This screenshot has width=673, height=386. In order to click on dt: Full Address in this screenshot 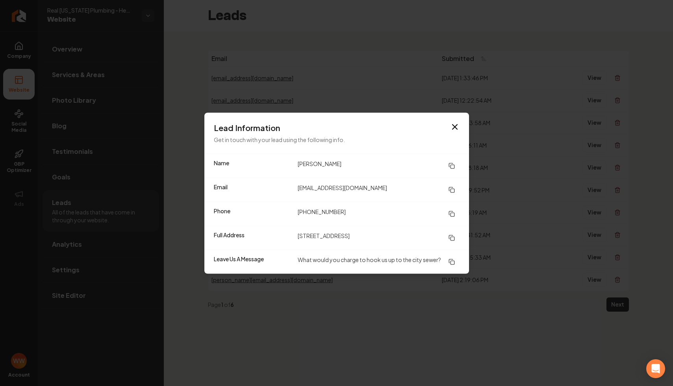, I will do `click(252, 238)`.